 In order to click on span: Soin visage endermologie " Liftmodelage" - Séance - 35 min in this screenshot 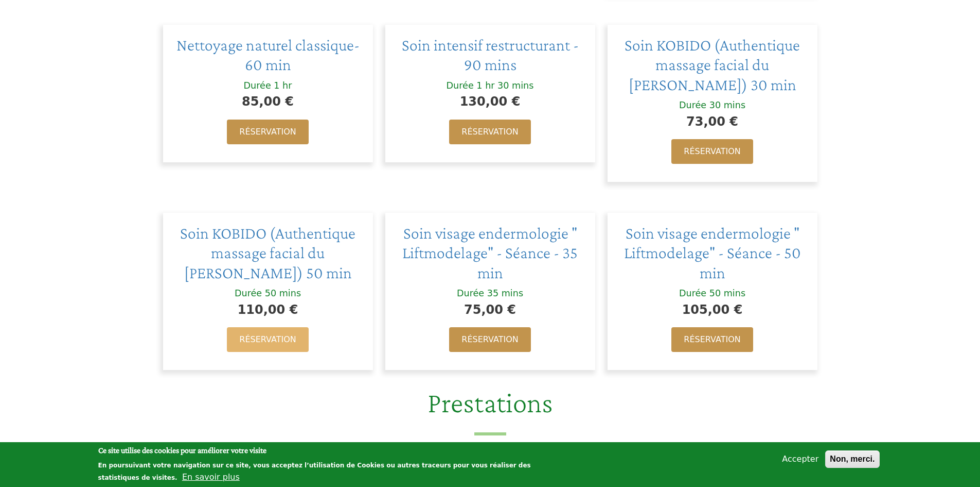, I will do `click(490, 252)`.